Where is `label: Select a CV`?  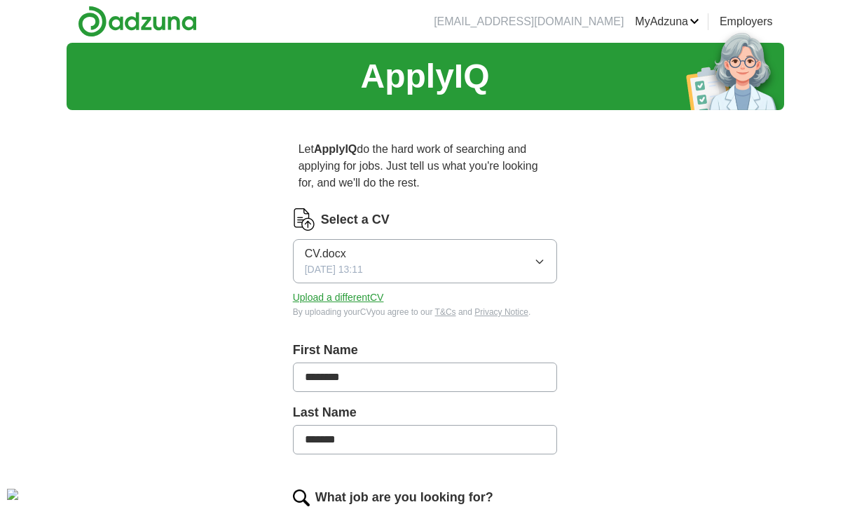 label: Select a CV is located at coordinates (355, 219).